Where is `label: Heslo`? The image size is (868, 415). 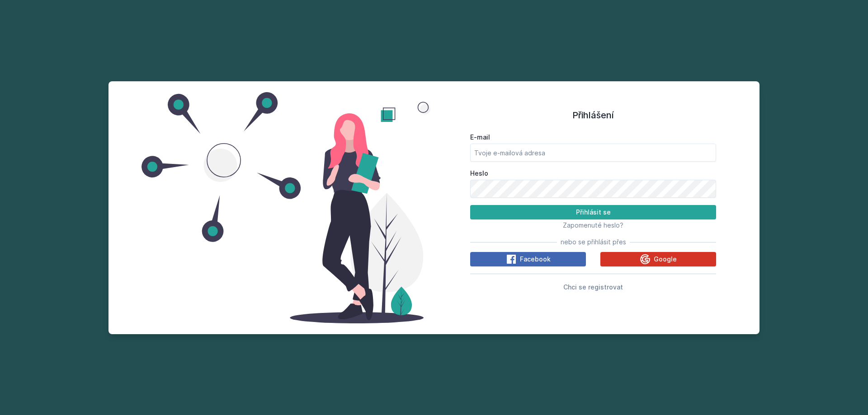 label: Heslo is located at coordinates (593, 174).